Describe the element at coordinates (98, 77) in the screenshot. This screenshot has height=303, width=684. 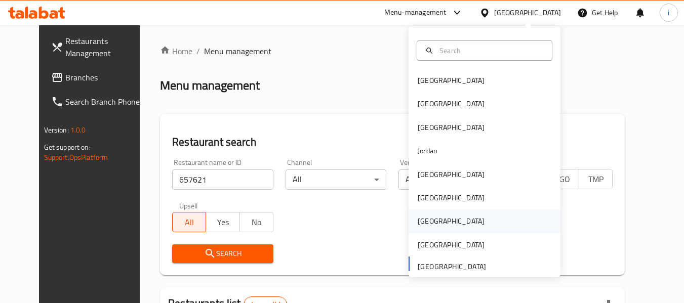
I see `a: Branches` at that location.